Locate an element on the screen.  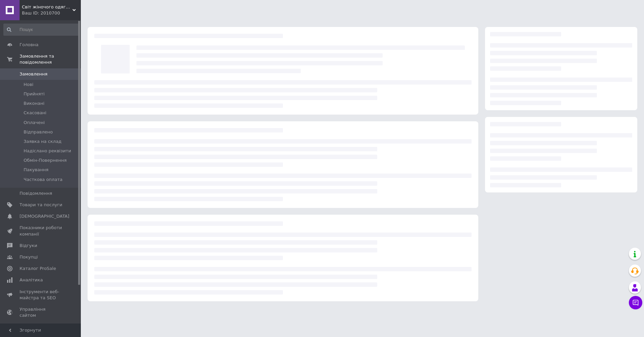
span: Нові is located at coordinates (29, 85).